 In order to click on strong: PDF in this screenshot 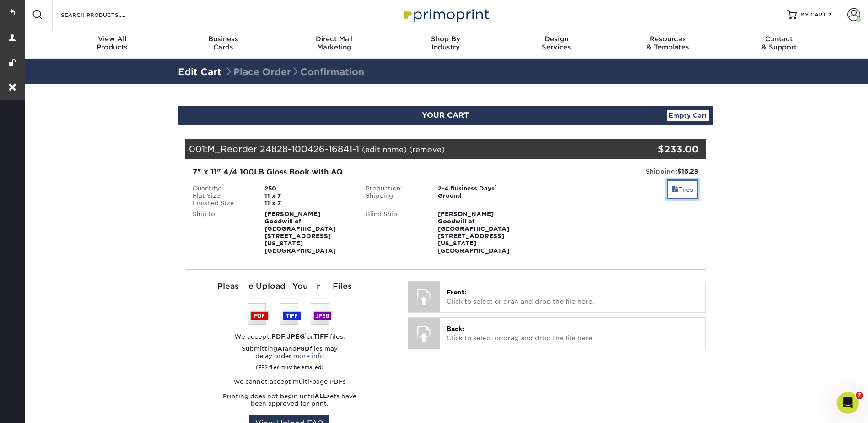, I will do `click(278, 337)`.